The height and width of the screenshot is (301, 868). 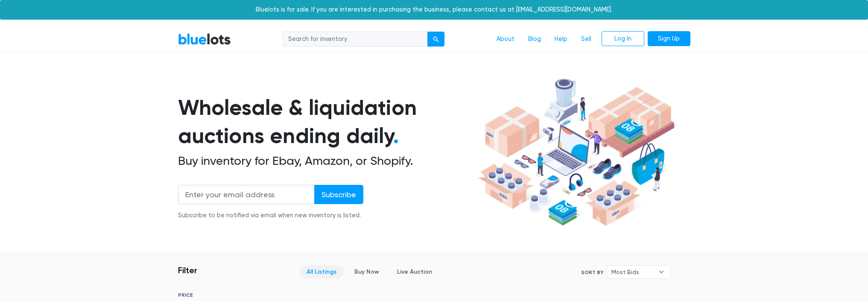 What do you see at coordinates (204, 39) in the screenshot?
I see `a: BlueLots` at bounding box center [204, 39].